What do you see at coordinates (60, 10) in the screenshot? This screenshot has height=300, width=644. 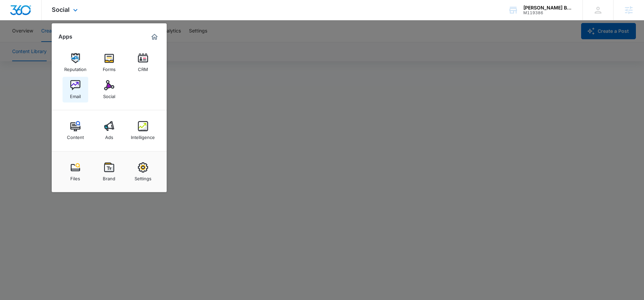 I see `span: Social` at bounding box center [60, 10].